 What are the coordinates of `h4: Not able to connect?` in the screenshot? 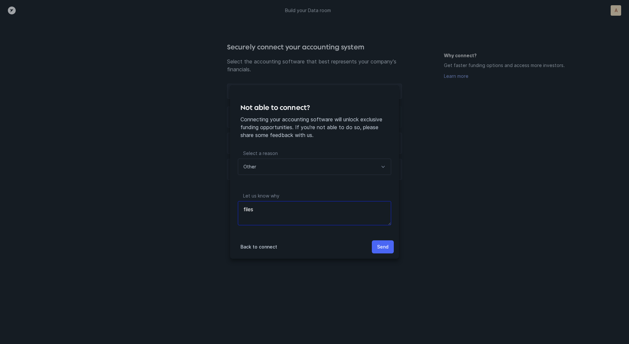 It's located at (314, 108).